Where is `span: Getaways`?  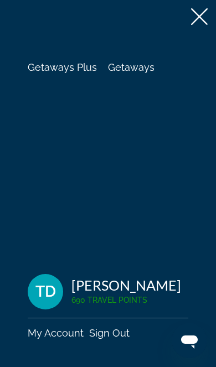 span: Getaways is located at coordinates (131, 67).